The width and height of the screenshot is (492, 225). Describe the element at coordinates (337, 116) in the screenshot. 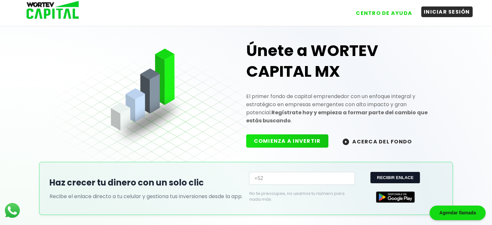

I see `strong: Regístrate hoy y empieza a formar parte del cambio que estás buscando` at that location.